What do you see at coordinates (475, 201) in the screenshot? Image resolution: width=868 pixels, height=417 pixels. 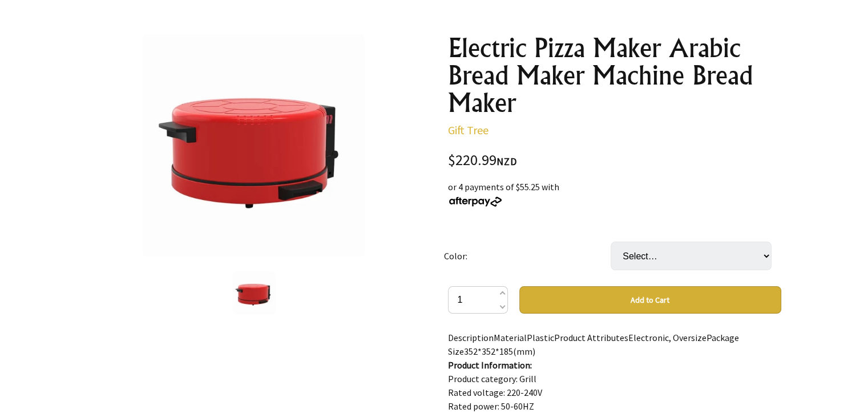 I see `img: Afterpay` at bounding box center [475, 201].